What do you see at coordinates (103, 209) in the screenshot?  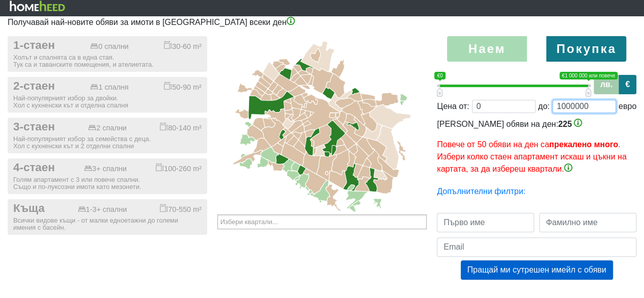 I see `div: 1-3+ спални` at bounding box center [103, 209].